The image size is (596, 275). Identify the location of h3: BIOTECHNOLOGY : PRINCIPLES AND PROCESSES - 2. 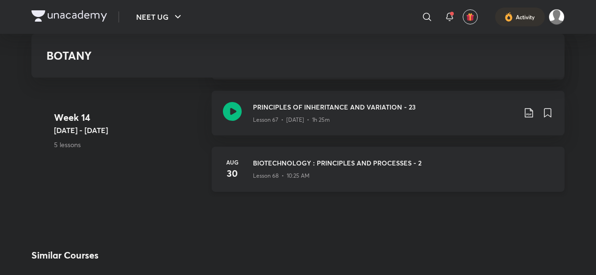
(403, 162).